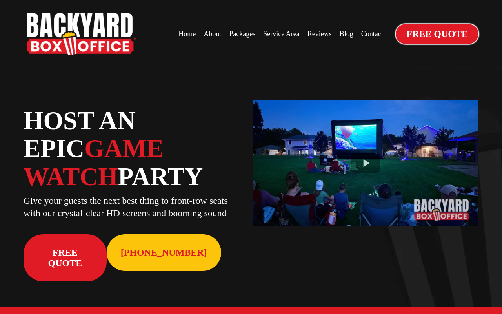 This screenshot has height=314, width=502. Describe the element at coordinates (81, 34) in the screenshot. I see `a: https://www.backyardboxoffice.com` at that location.